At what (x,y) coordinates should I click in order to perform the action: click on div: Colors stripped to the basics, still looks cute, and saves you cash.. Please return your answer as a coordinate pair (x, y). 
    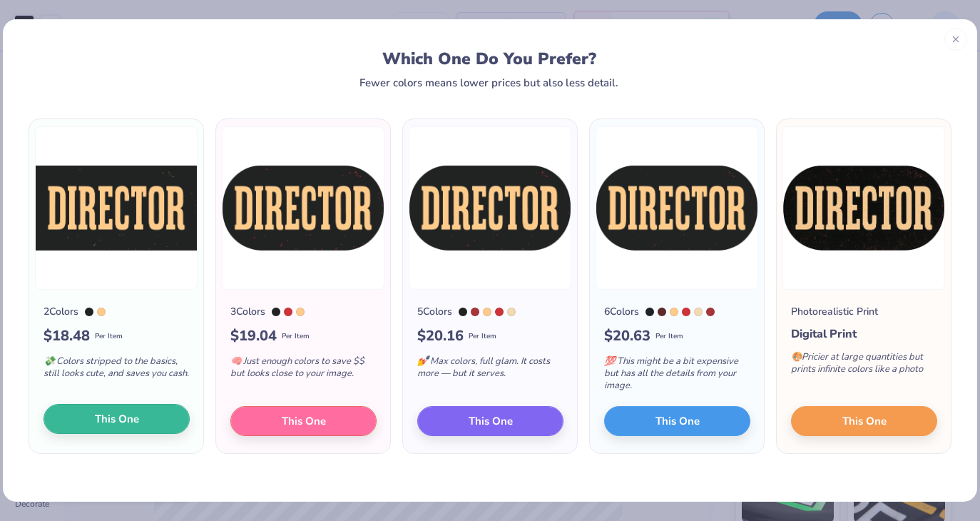
    Looking at the image, I should click on (116, 370).